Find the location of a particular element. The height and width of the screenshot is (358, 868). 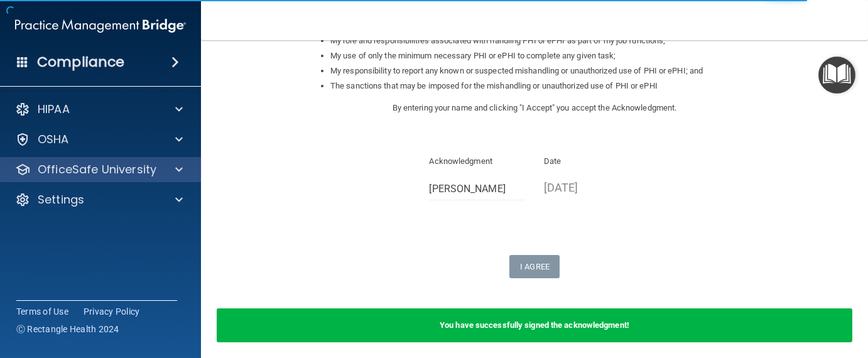

img: PMB logo is located at coordinates (100, 25).